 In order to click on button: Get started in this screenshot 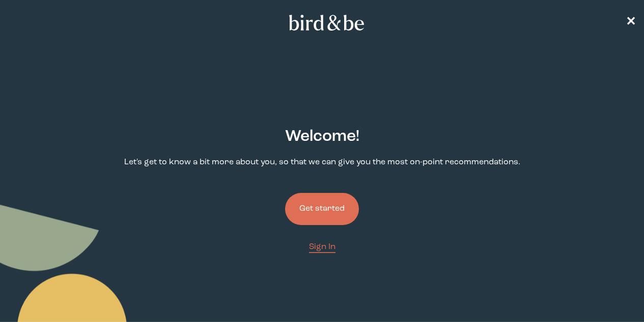, I will do `click(322, 208)`.